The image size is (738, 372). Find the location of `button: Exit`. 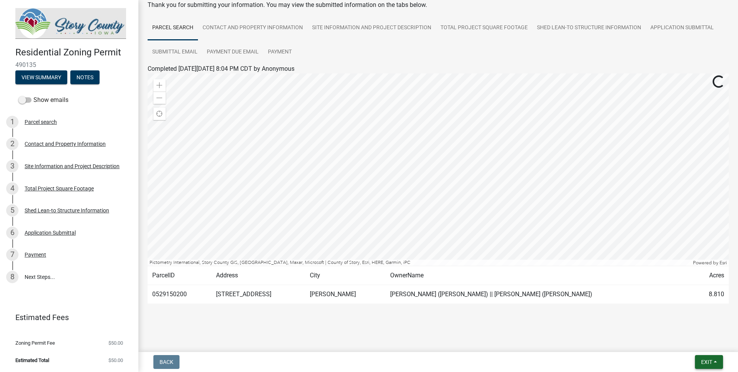

button: Exit is located at coordinates (709, 362).